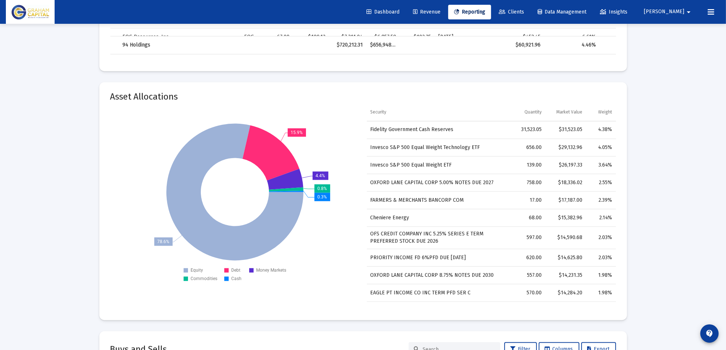  What do you see at coordinates (565, 200) in the screenshot?
I see `td: $17,187.00` at bounding box center [565, 200].